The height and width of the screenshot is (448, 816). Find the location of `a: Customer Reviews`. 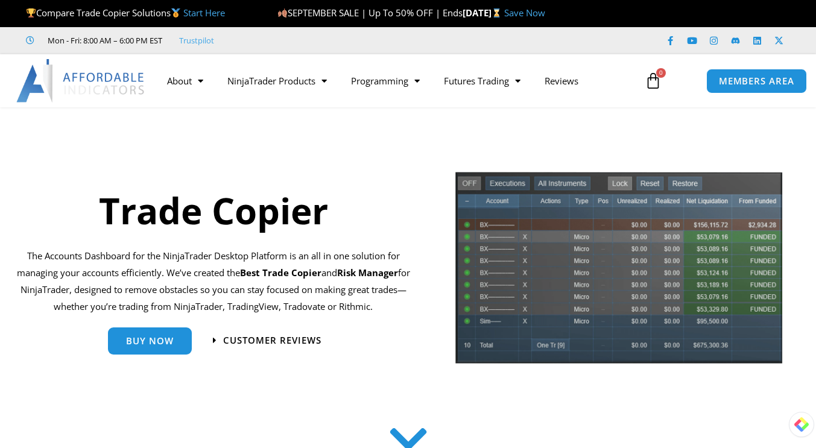

a: Customer Reviews is located at coordinates (267, 340).